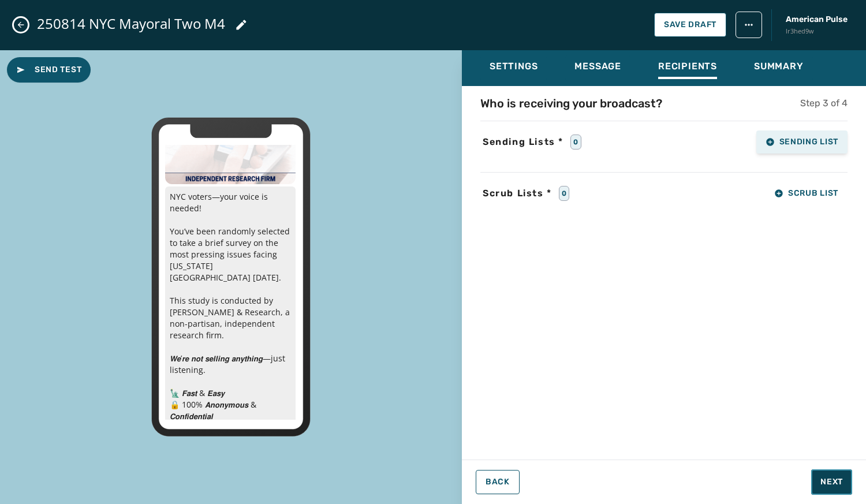 The image size is (866, 504). Describe the element at coordinates (831, 482) in the screenshot. I see `span: Next` at that location.